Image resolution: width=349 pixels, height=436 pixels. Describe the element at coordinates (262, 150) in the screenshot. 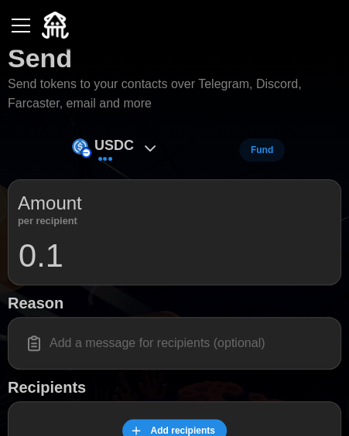

I see `span: Fund` at that location.